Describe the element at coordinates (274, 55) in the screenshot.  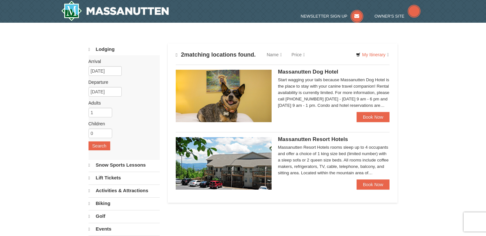
I see `a: Name` at that location.